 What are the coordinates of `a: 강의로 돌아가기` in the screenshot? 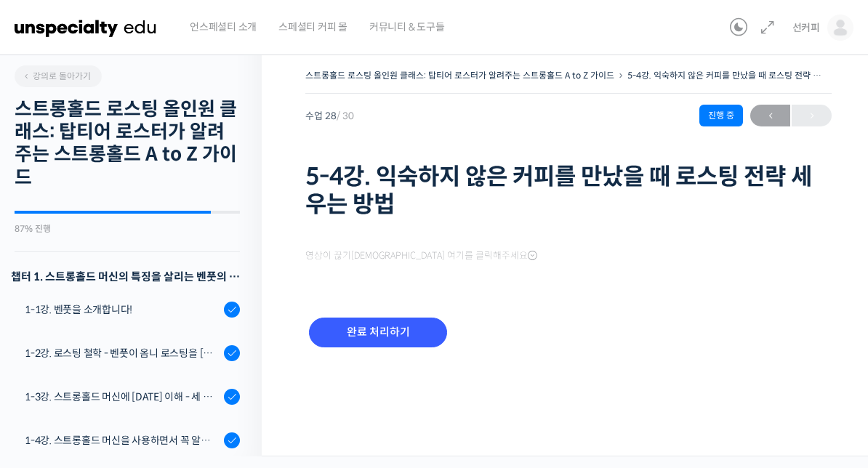 It's located at (58, 76).